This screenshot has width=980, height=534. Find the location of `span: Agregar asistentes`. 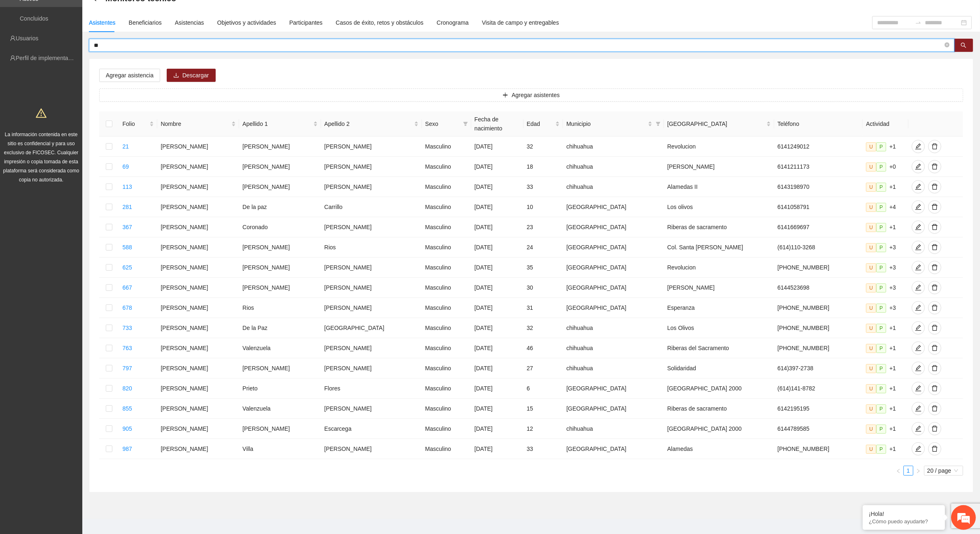

span: Agregar asistentes is located at coordinates (535, 95).